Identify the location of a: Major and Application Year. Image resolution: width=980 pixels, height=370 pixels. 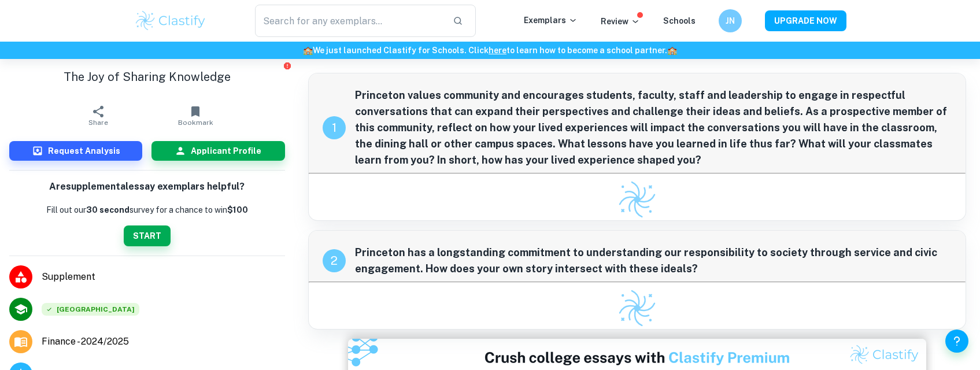
(90, 341).